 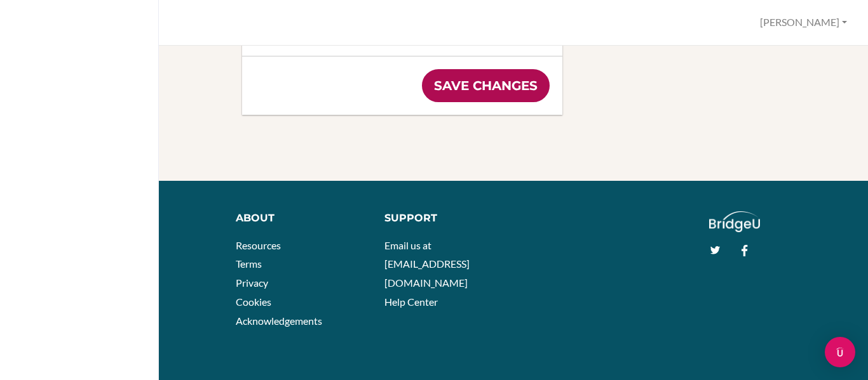 I want to click on a: Terms, so click(x=248, y=263).